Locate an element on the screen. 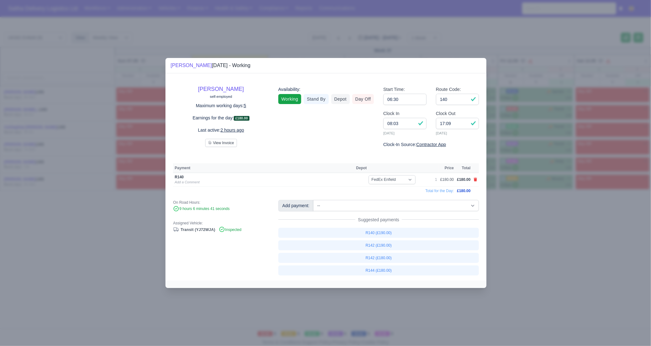 The image size is (651, 346). div: R140 is located at coordinates (245, 177).